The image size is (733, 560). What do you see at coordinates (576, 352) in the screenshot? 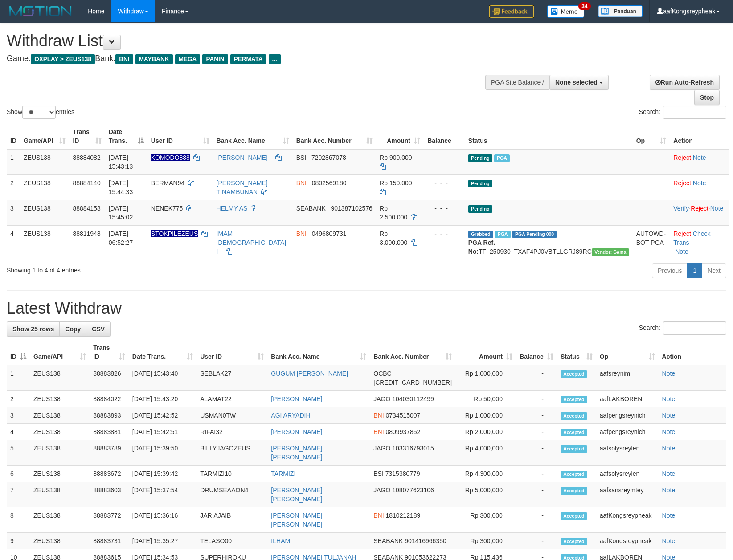
I see `th: Status: activate to sort column ascending` at bounding box center [576, 352].